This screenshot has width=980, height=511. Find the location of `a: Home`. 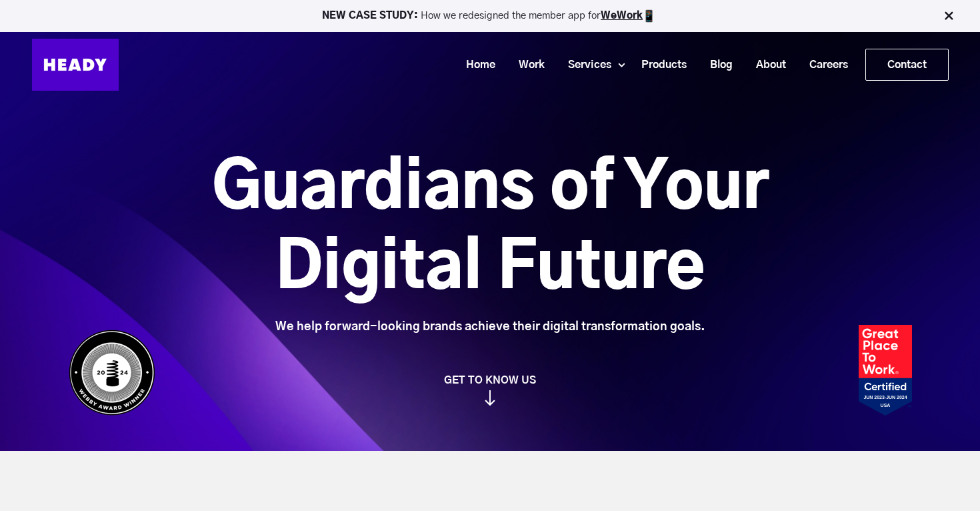

a: Home is located at coordinates (476, 65).